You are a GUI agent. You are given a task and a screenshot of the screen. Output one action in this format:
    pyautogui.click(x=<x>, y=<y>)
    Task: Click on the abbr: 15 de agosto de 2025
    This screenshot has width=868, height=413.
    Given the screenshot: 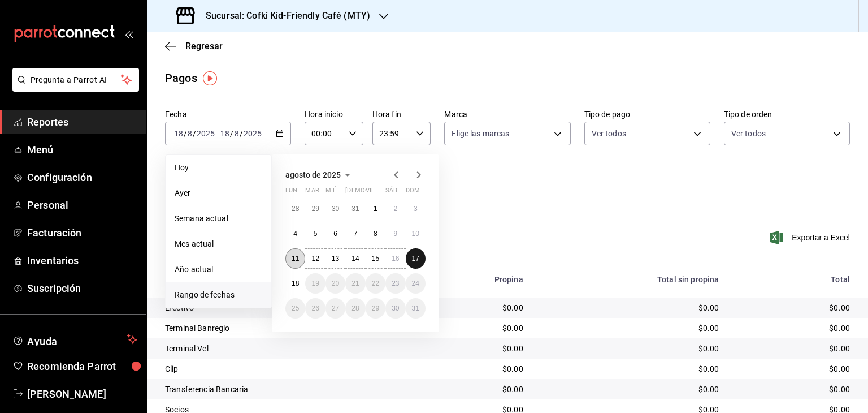 What is the action you would take?
    pyautogui.click(x=376, y=259)
    